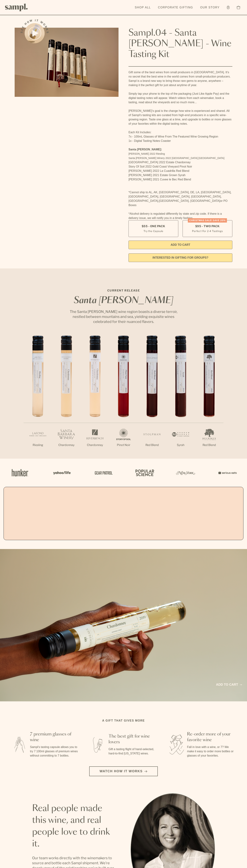  Describe the element at coordinates (66, 397) in the screenshot. I see `li: 2 / 7` at that location.